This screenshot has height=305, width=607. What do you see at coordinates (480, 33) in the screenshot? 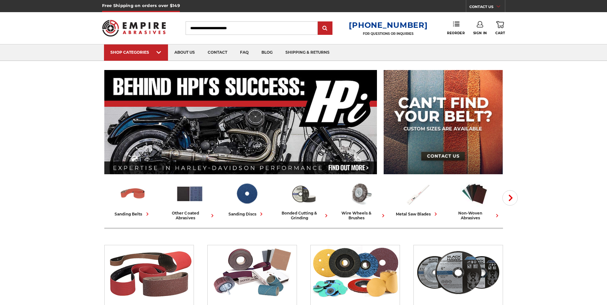
I see `span: Sign In` at bounding box center [480, 33].